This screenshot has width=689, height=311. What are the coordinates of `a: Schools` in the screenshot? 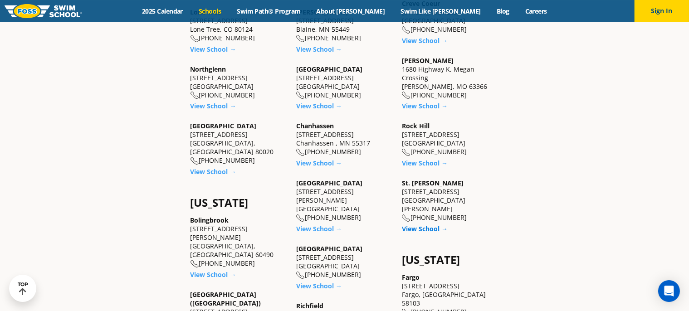 It's located at (210, 11).